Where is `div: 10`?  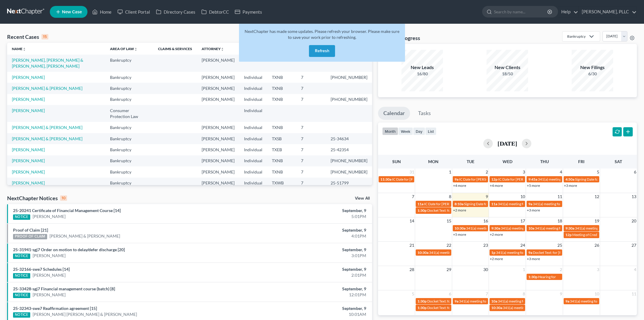
div: 10 is located at coordinates (63, 198).